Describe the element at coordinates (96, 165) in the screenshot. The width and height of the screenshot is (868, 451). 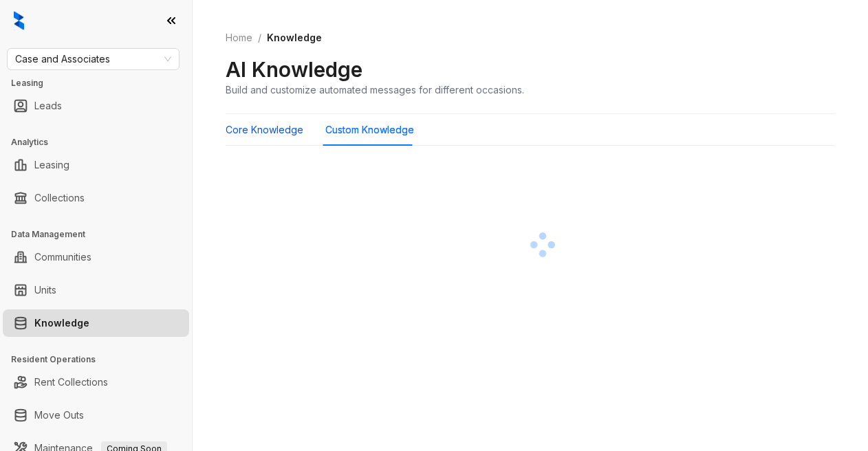
I see `li: Leasing` at that location.